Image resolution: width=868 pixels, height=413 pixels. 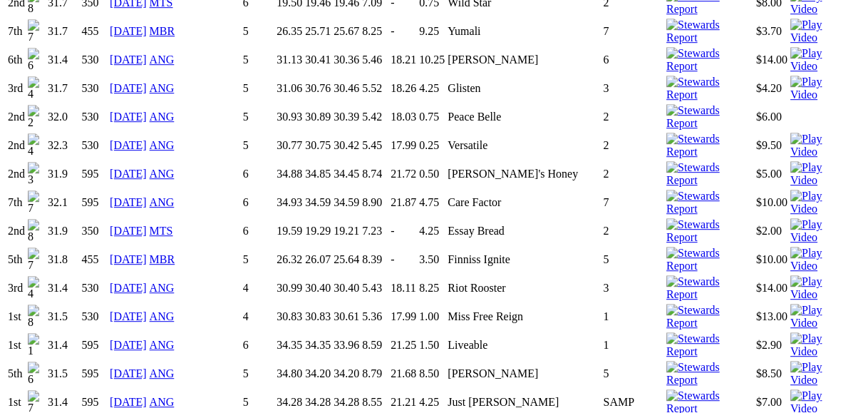 I want to click on td: 31.5, so click(x=63, y=317).